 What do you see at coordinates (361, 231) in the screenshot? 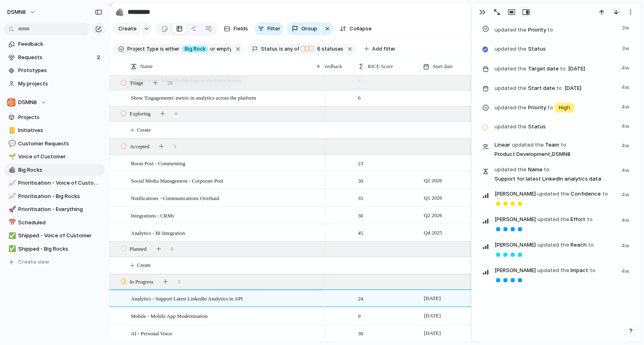
I see `span: 45` at bounding box center [361, 231].